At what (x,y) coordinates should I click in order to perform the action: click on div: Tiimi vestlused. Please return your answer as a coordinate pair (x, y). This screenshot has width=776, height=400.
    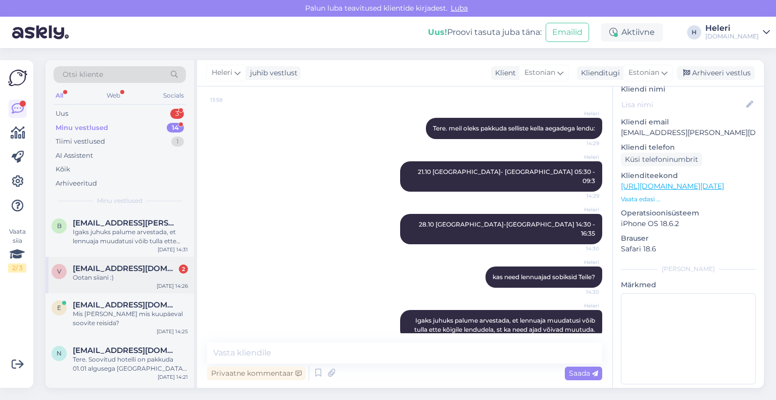
    Looking at the image, I should click on (80, 142).